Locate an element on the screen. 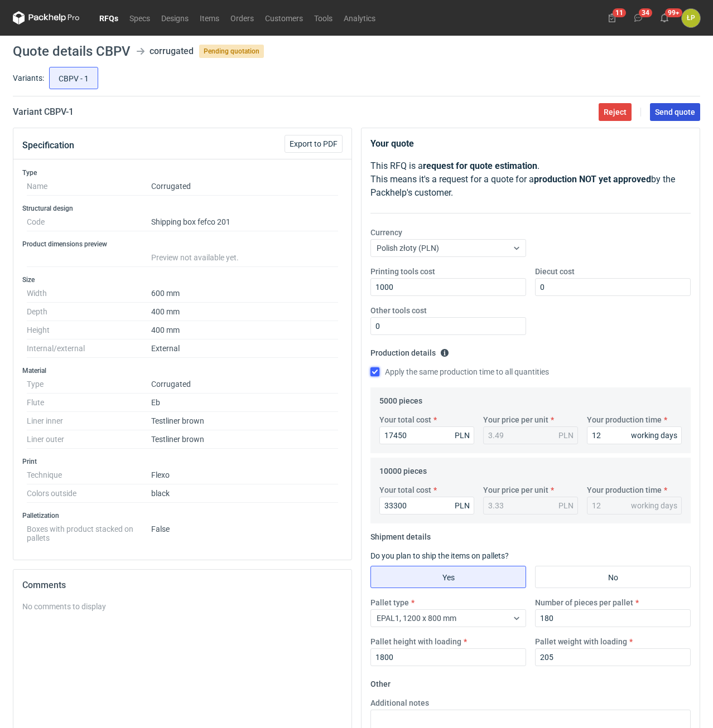 Image resolution: width=713 pixels, height=728 pixels. div: corrugated is located at coordinates (171, 51).